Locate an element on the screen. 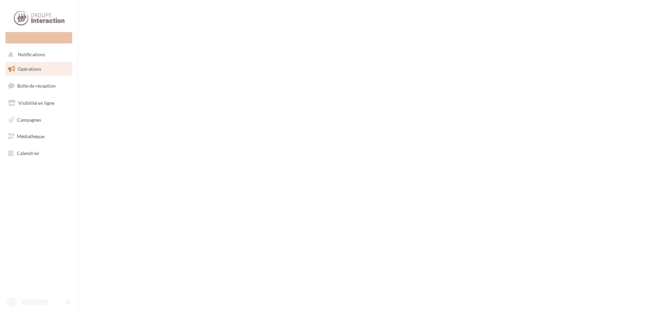  span: Médiathèque is located at coordinates (31, 136).